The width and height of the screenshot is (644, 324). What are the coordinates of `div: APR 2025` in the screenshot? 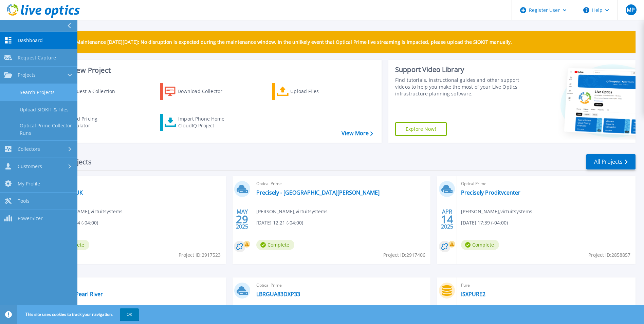 It's located at (447, 219).